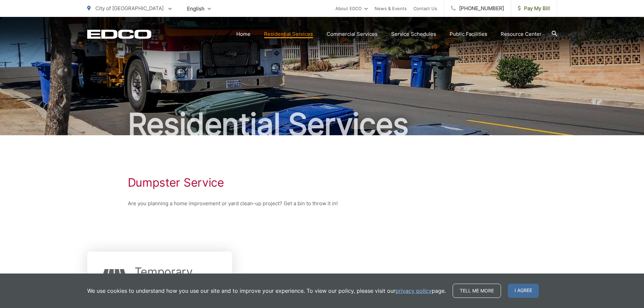 The width and height of the screenshot is (644, 308). I want to click on span: English, so click(199, 9).